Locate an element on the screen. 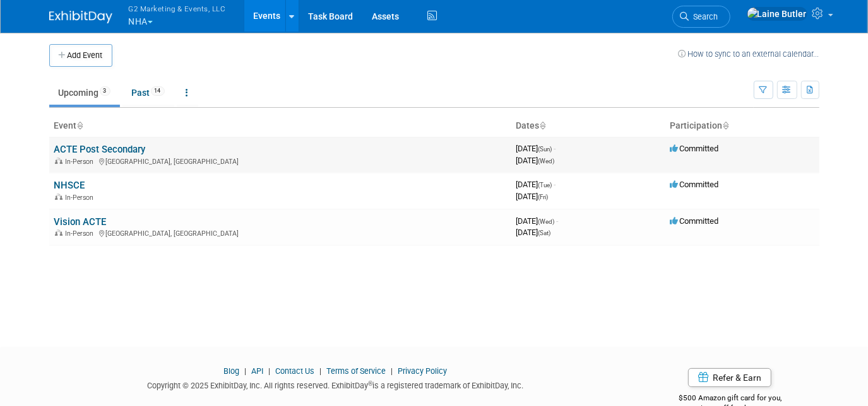 The image size is (868, 406). a: NHSCE is located at coordinates (69, 185).